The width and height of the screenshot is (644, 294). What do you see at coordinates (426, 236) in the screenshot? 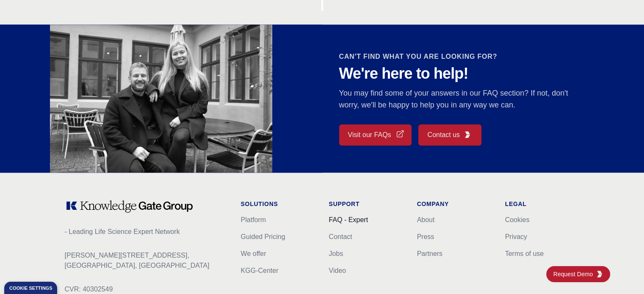
I see `a: Press` at bounding box center [426, 236].